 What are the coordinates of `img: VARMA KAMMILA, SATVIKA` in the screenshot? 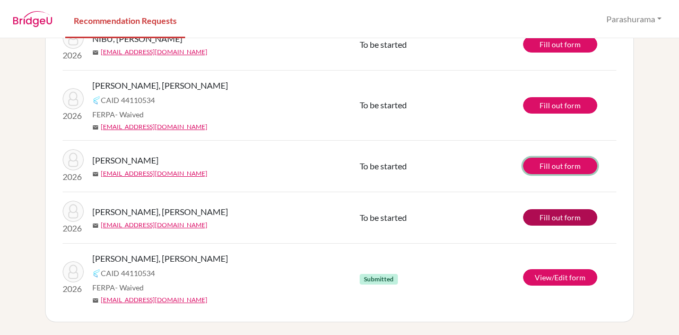 It's located at (73, 160).